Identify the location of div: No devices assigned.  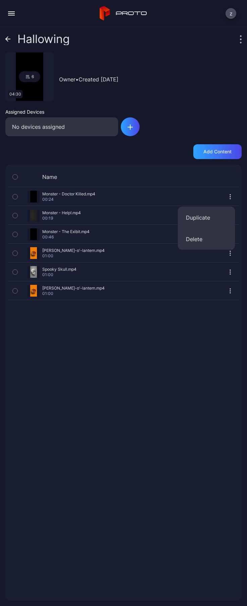
(62, 127).